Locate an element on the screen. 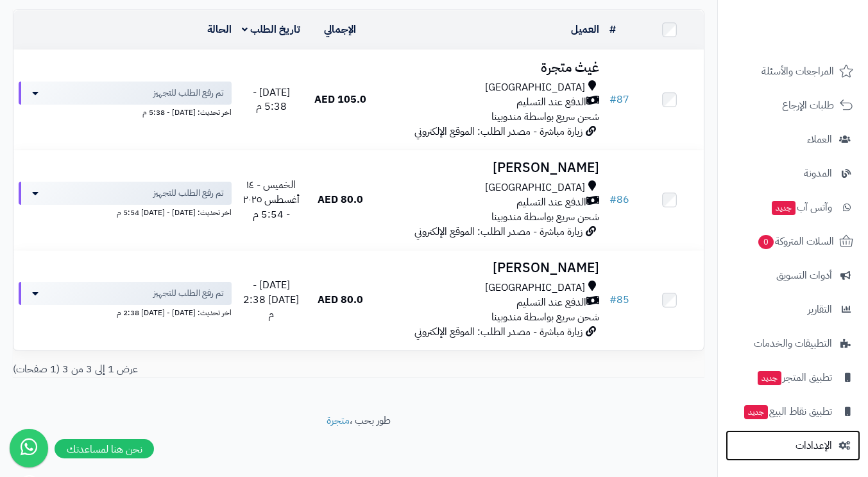 The image size is (868, 477). span: الإعدادات is located at coordinates (814, 446).